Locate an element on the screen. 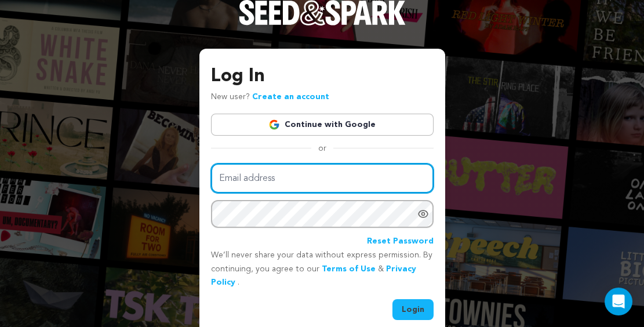  a: Reset Password is located at coordinates (400, 242).